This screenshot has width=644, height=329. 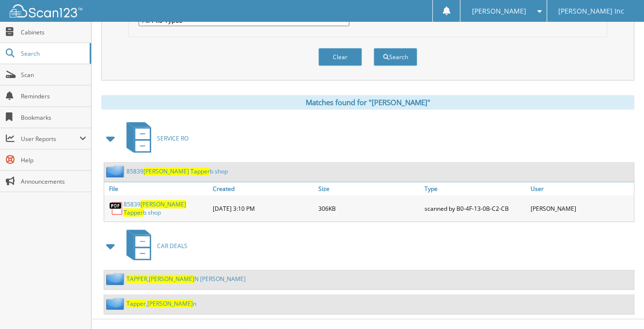 I want to click on div: Chat Widget, so click(x=620, y=306).